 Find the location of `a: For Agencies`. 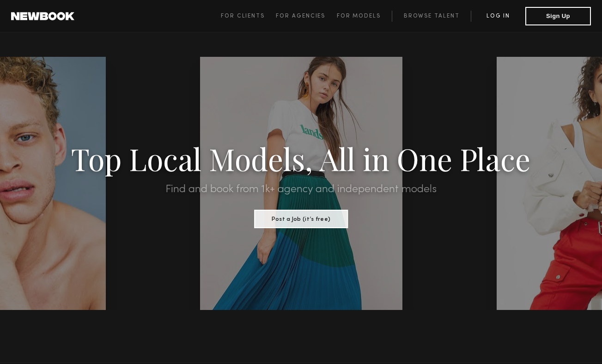

a: For Agencies is located at coordinates (306, 16).